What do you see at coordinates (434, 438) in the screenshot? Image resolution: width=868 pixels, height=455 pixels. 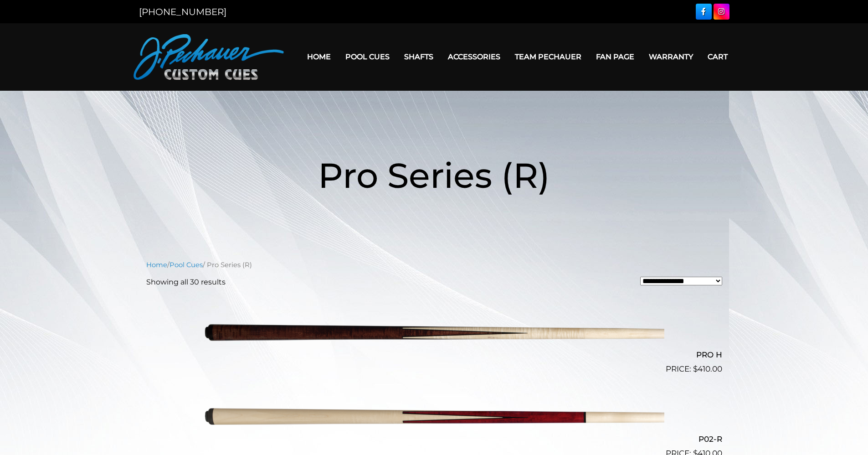 I see `h2: P02-R` at bounding box center [434, 438].